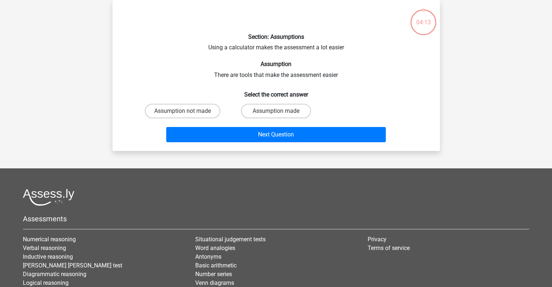 The image size is (552, 287). Describe the element at coordinates (216, 265) in the screenshot. I see `a: Basic arithmetic` at that location.